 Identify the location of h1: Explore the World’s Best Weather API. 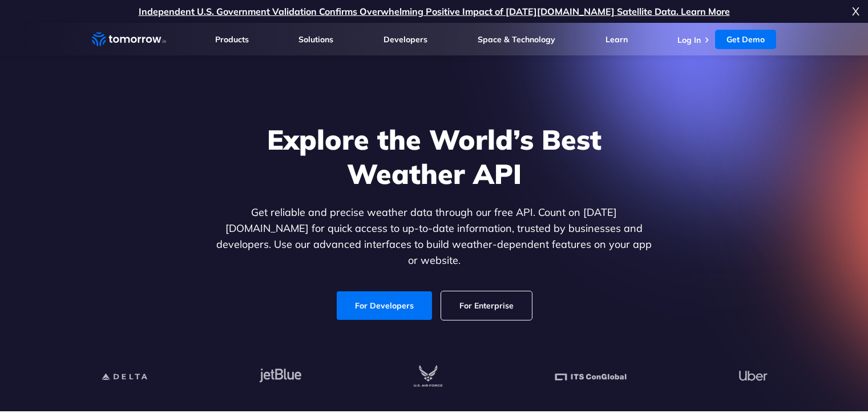
(434, 157).